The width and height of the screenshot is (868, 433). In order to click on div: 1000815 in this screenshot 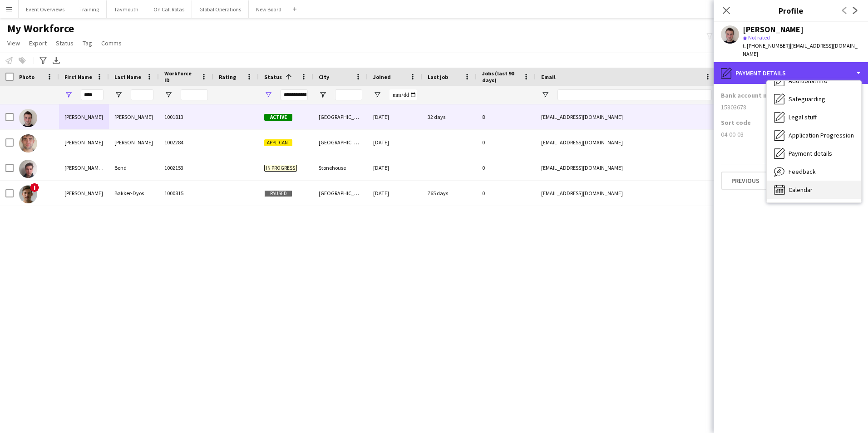, I will do `click(186, 193)`.